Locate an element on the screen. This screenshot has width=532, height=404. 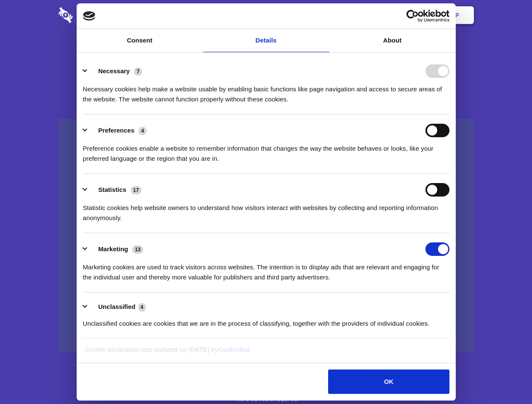
img: logo-wordmark-white-trans-d4663122ce5f474addd5e946df7df03e33cb6a1c49d2221995e7729f52c070b2.svg is located at coordinates (95, 15).